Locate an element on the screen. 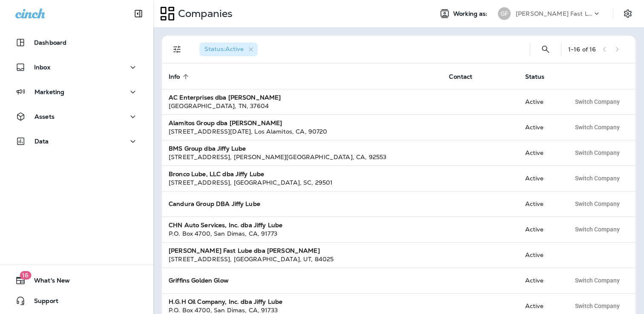  button: Dashboard is located at coordinates (76, 42).